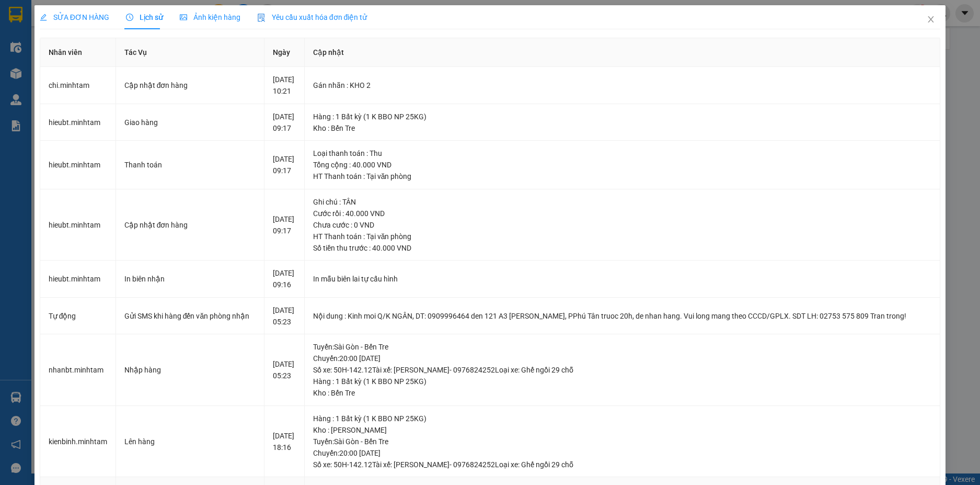 The width and height of the screenshot is (980, 485). I want to click on div: Gửi SMS khi hàng đến văn phòng nhận, so click(190, 316).